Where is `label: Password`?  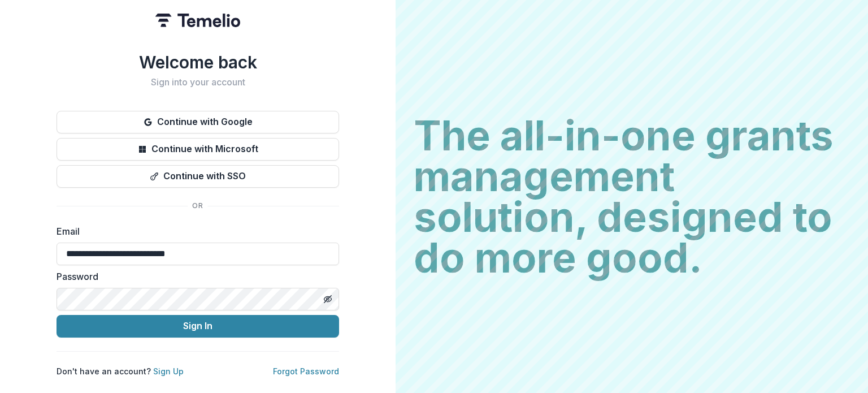 label: Password is located at coordinates (194, 276).